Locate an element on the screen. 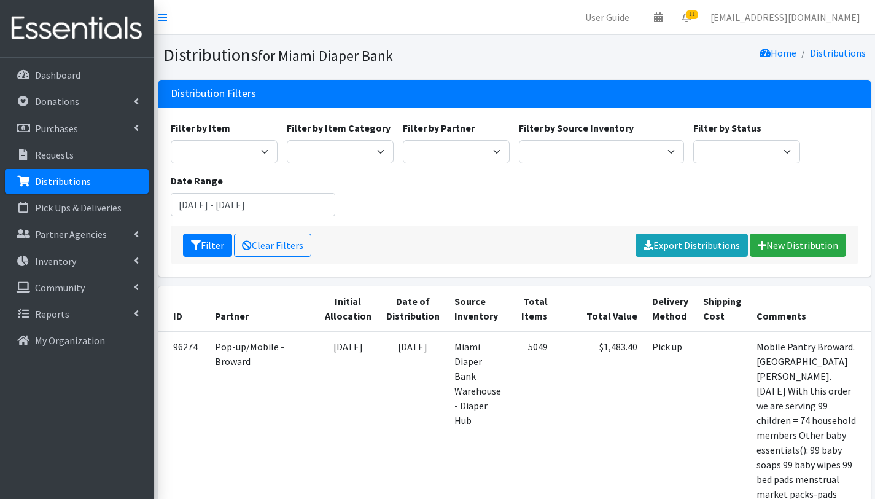 The width and height of the screenshot is (875, 499). a: 11 is located at coordinates (686, 17).